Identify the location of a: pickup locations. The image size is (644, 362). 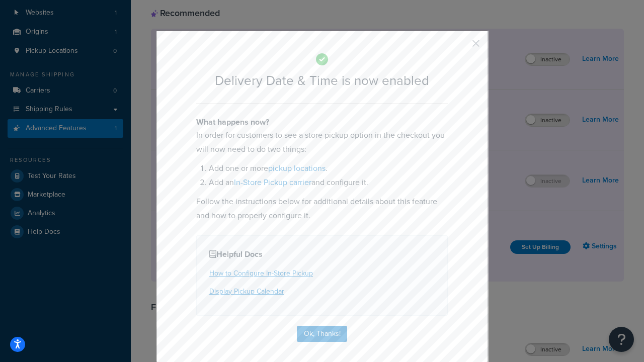
(297, 168).